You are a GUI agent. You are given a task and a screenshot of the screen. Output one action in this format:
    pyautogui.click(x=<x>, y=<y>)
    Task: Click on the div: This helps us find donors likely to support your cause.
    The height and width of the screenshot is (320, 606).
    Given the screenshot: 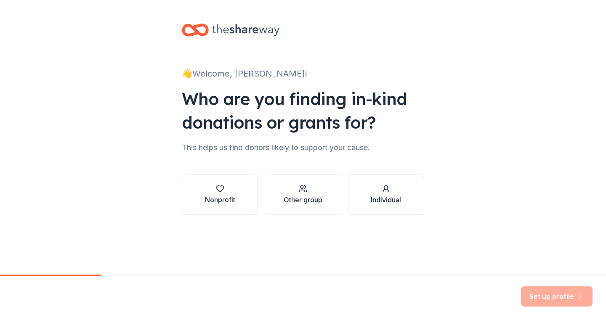 What is the action you would take?
    pyautogui.click(x=303, y=148)
    